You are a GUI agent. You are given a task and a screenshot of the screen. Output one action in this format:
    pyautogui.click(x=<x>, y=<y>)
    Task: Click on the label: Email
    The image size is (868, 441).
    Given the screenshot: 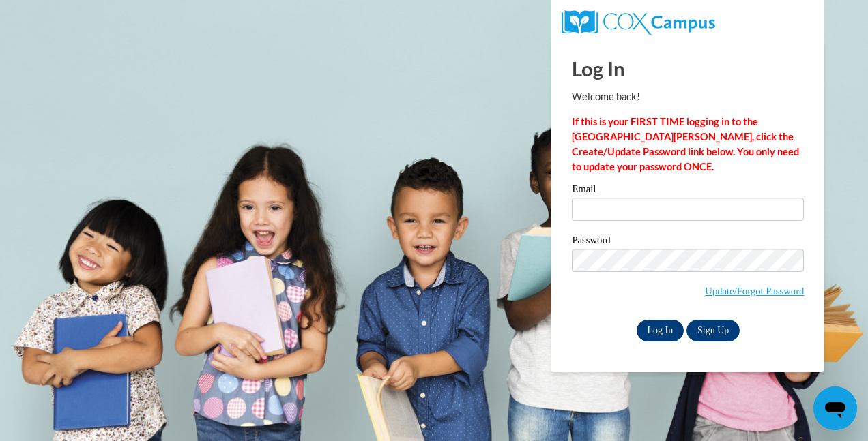 What is the action you would take?
    pyautogui.click(x=688, y=191)
    